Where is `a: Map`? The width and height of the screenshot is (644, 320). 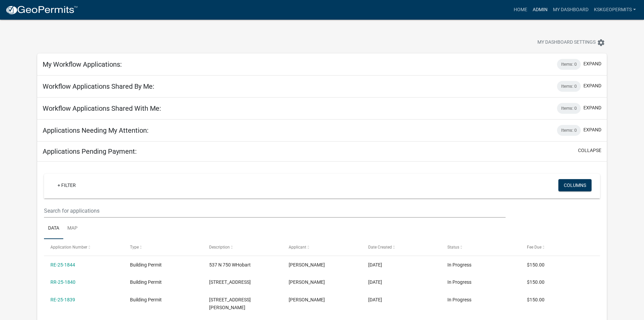 a: Map is located at coordinates (72, 229).